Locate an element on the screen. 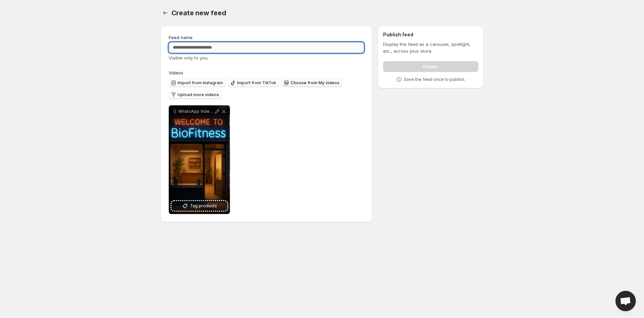 This screenshot has width=644, height=318. div: Open chat is located at coordinates (626, 301).